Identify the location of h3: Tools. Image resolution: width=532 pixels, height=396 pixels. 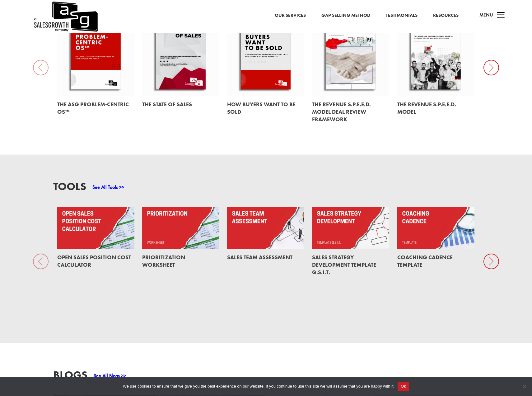
(70, 188).